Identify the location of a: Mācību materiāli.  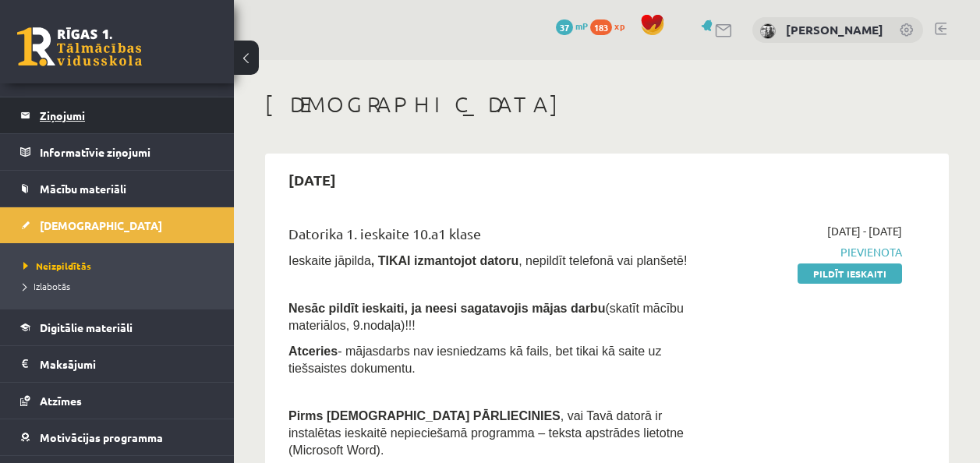
(117, 189).